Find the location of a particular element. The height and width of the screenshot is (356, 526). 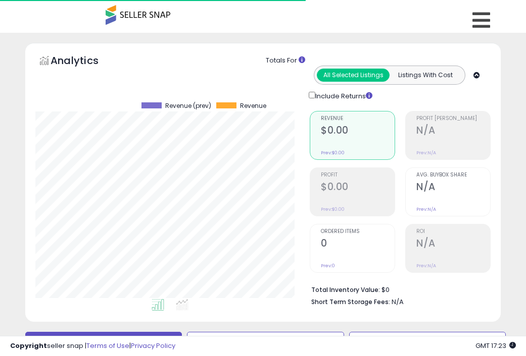

span: Ordered Items is located at coordinates (357, 232).